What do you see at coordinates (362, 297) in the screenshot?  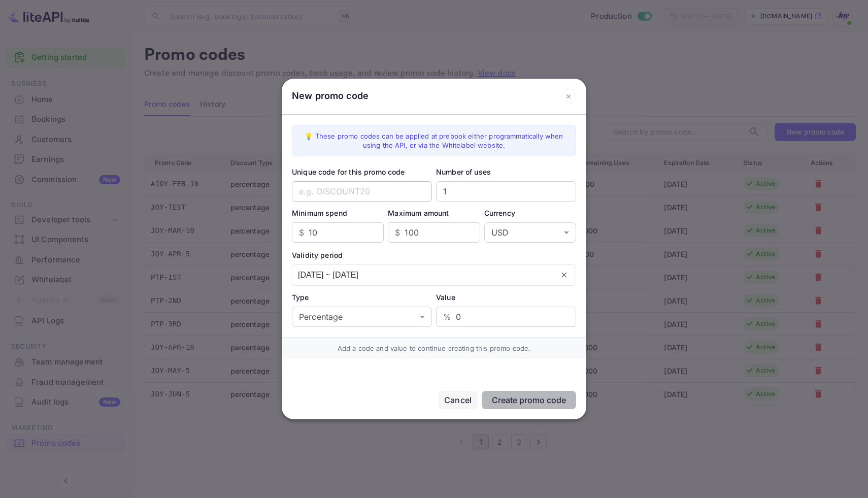 I see `div: Type` at bounding box center [362, 297].